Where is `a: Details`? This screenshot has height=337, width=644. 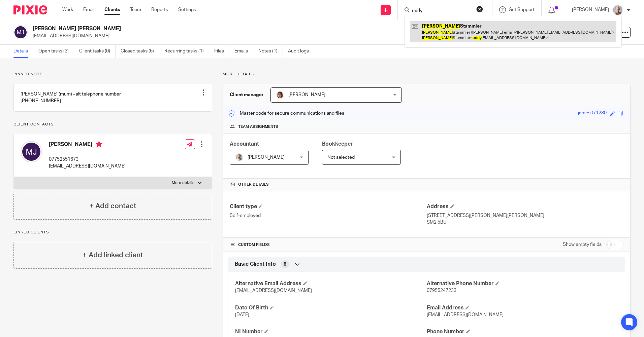 a: Details is located at coordinates (23, 51).